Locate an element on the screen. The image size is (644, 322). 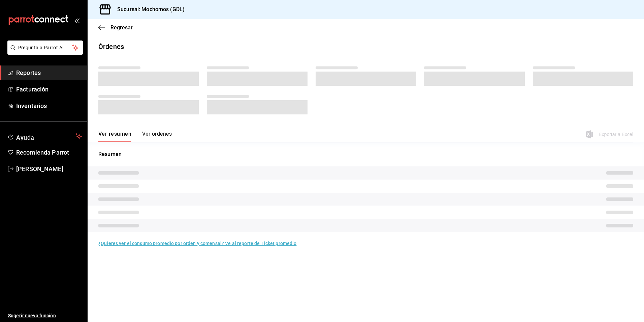
span: Recomienda Parrot is located at coordinates (49, 152).